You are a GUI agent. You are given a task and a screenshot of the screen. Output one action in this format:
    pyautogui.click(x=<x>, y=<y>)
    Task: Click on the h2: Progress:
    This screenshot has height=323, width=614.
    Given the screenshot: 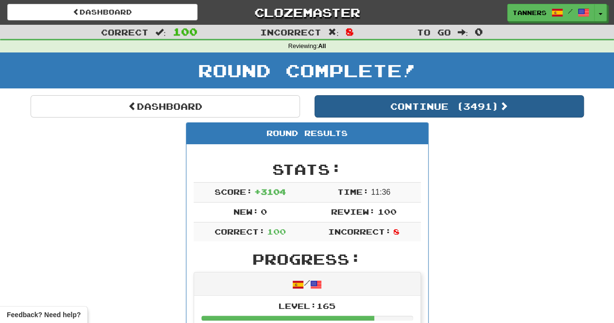 What is the action you would take?
    pyautogui.click(x=307, y=259)
    